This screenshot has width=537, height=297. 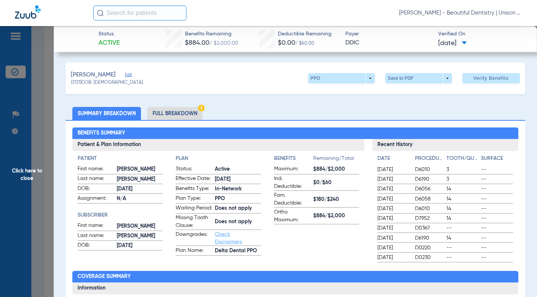 I want to click on h2: Benefits Summary, so click(x=296, y=134).